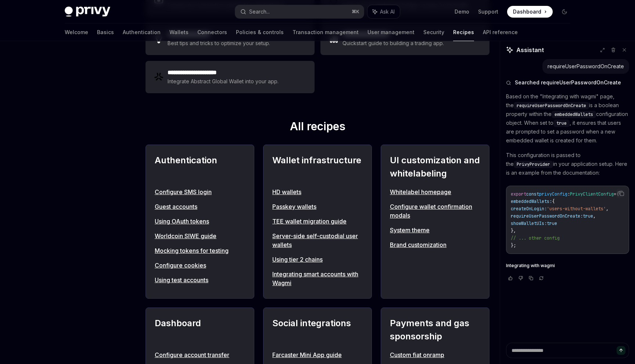  What do you see at coordinates (318, 259) in the screenshot?
I see `a: Using tier 2 chains` at bounding box center [318, 259].